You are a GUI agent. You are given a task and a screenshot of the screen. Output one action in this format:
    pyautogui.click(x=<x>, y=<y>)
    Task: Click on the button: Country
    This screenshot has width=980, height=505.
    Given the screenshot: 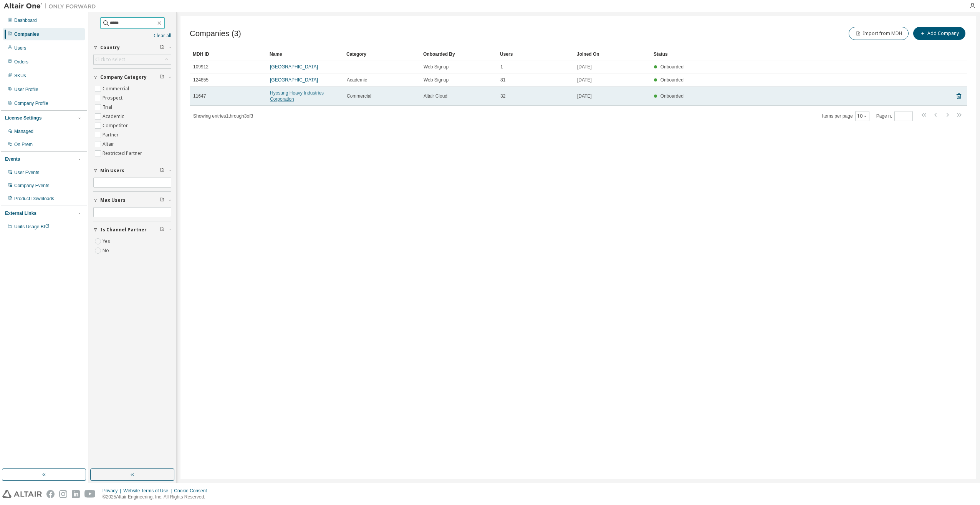 What is the action you would take?
    pyautogui.click(x=132, y=47)
    